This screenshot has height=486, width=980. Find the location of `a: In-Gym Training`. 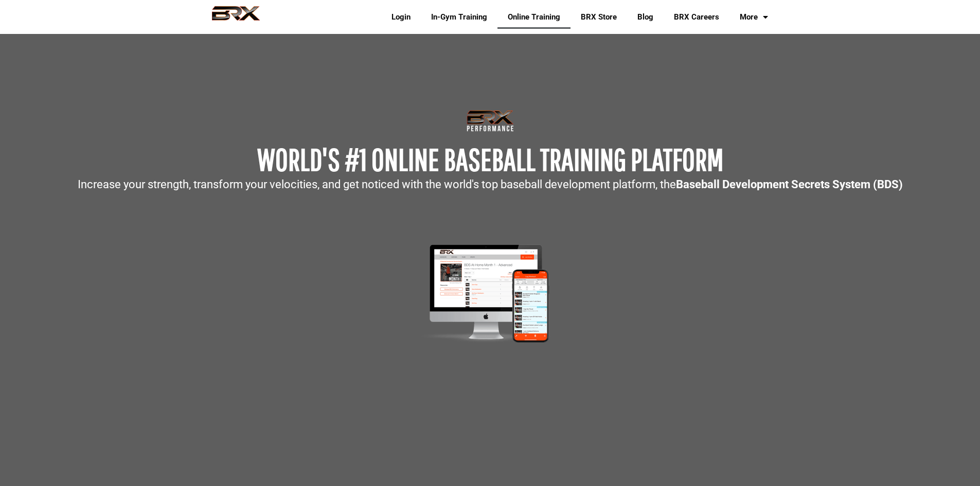

a: In-Gym Training is located at coordinates (459, 17).